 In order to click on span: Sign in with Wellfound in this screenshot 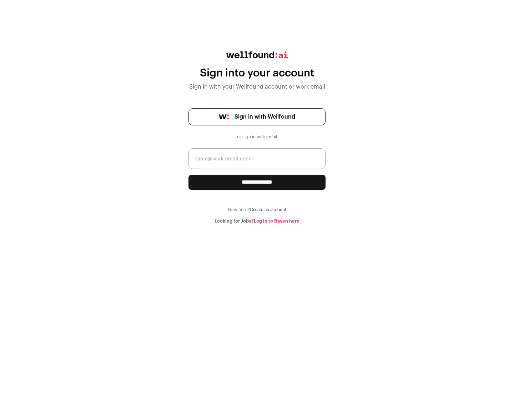, I will do `click(265, 117)`.